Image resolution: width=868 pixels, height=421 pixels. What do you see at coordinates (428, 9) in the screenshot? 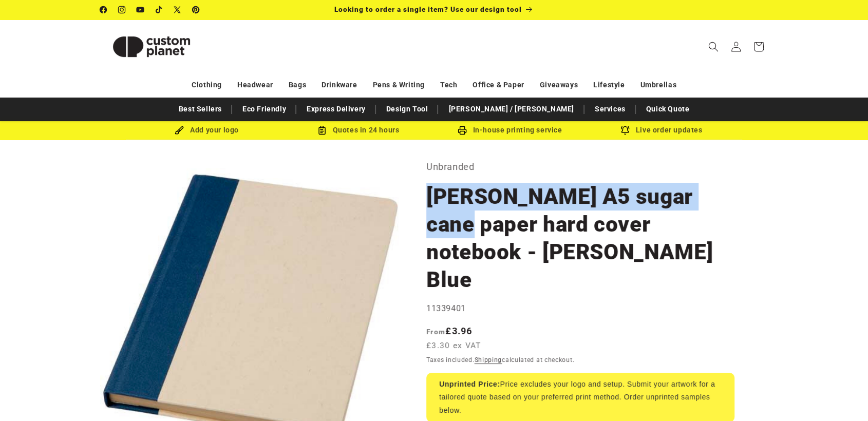
I see `span: Looking to order a single item? Use our design tool` at bounding box center [428, 9].